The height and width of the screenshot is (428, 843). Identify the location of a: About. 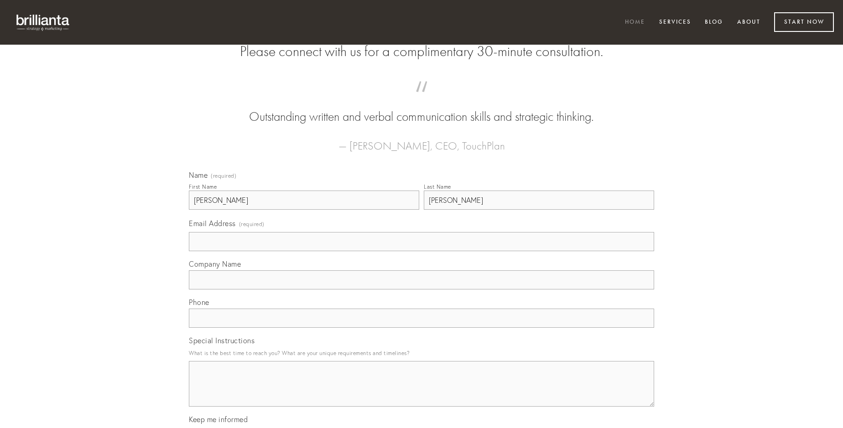
(749, 22).